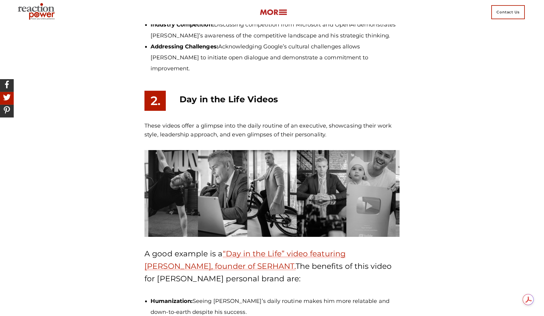 The height and width of the screenshot is (316, 544). What do you see at coordinates (273, 12) in the screenshot?
I see `img: more-btn.png` at bounding box center [273, 12].